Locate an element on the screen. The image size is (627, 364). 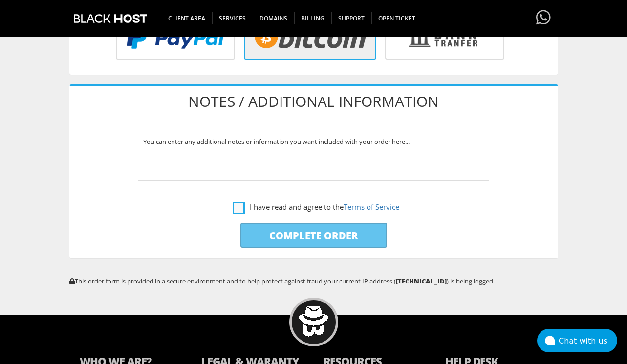
h1: Notes / Additional Information is located at coordinates (314, 101).